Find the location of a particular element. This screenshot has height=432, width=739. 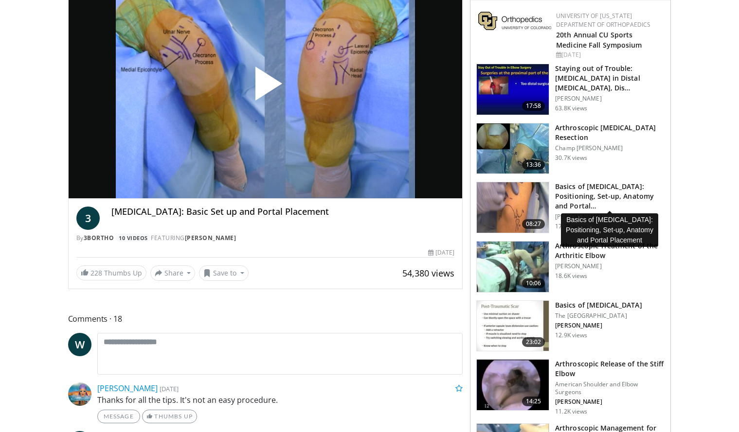

span: 54,380 views is located at coordinates (428, 273).